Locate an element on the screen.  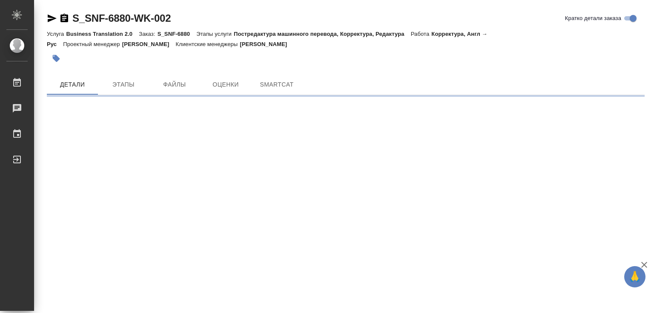
button: Добавить тэг is located at coordinates (56, 58).